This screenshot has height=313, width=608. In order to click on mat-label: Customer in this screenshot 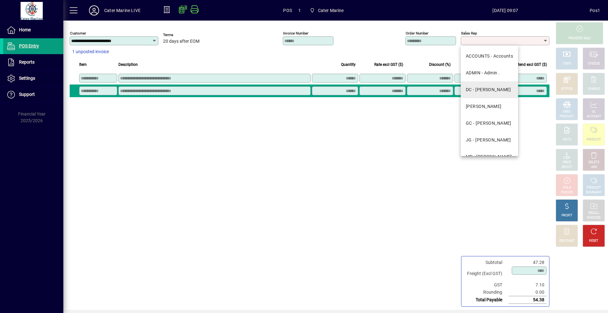, I will do `click(78, 33)`.